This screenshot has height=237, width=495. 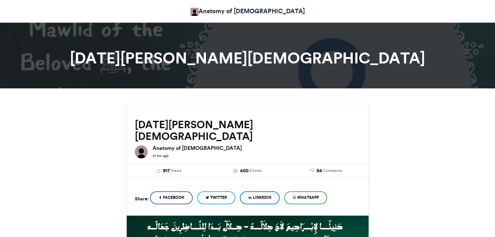 I want to click on a: Facebook, so click(x=171, y=198).